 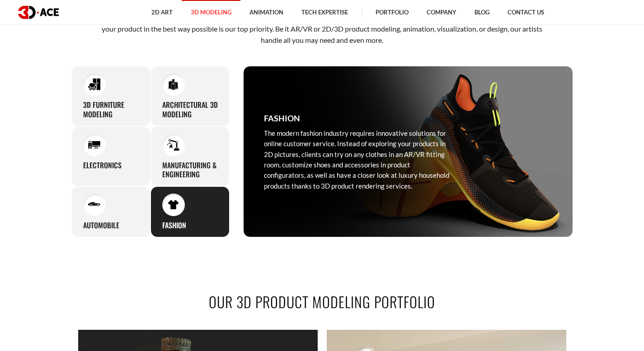 I want to click on h3: Electronics, so click(x=102, y=165).